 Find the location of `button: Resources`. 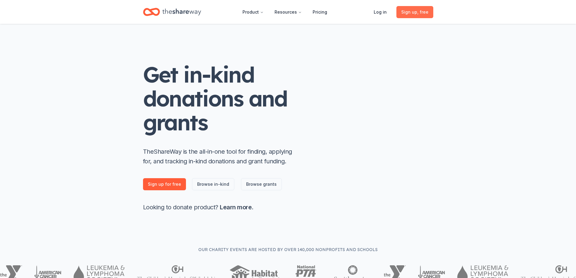

button: Resources is located at coordinates (288, 12).